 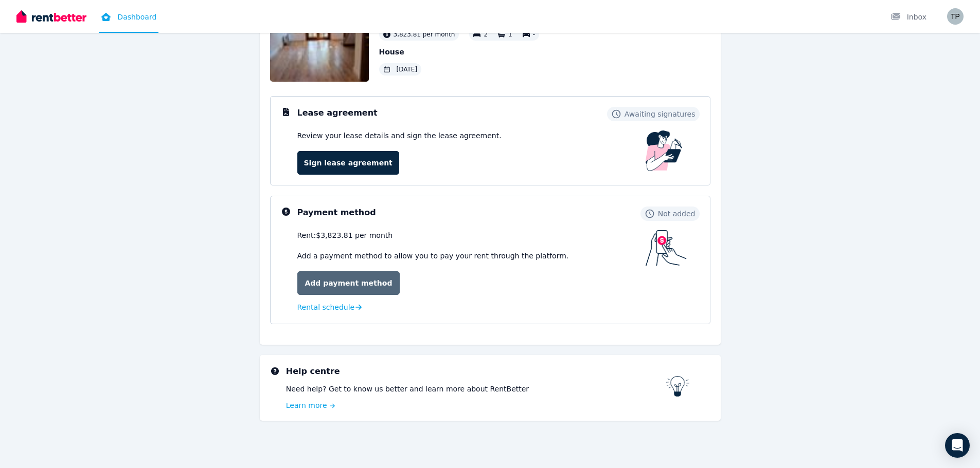 What do you see at coordinates (471, 236) in the screenshot?
I see `div: Rent: $3,823.81 per month` at bounding box center [471, 236].